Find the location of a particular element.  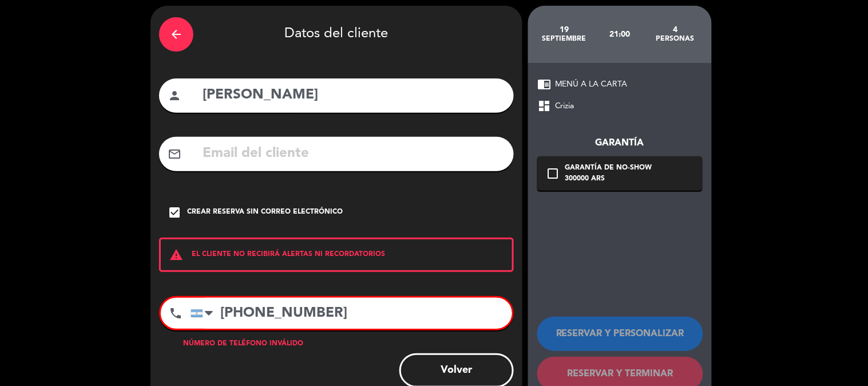

div: Argentina: +54 is located at coordinates (205, 313).